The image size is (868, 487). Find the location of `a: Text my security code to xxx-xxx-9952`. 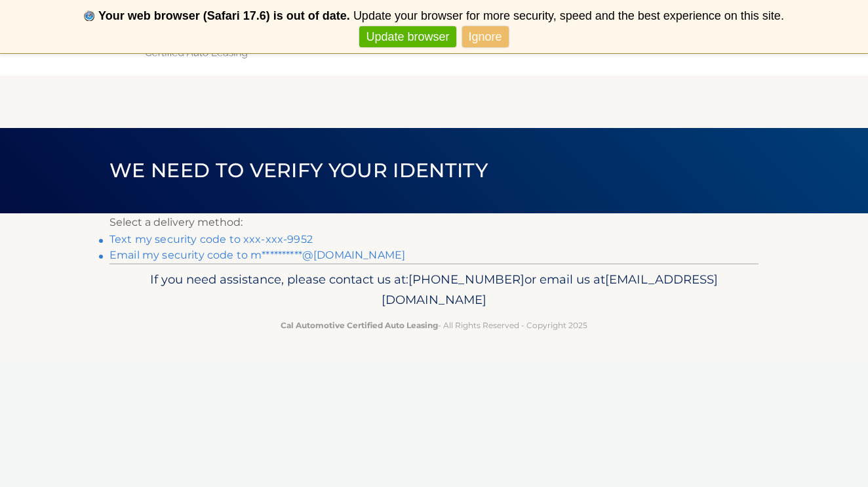

a: Text my security code to xxx-xxx-9952 is located at coordinates (211, 239).